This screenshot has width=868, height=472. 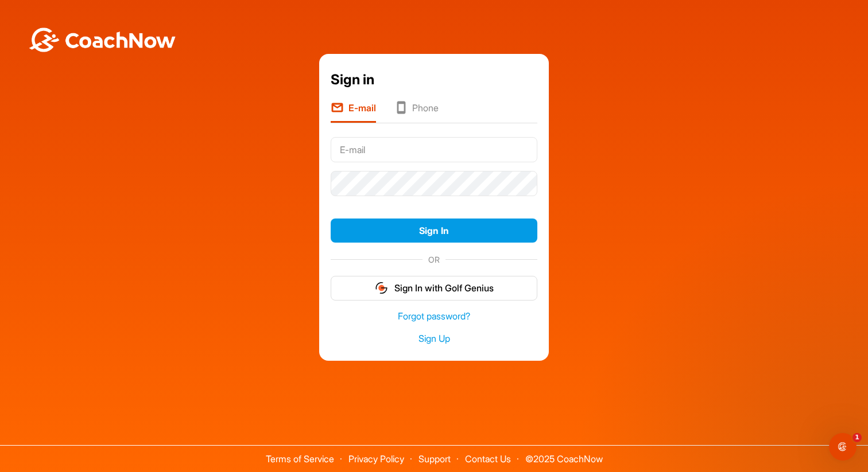 I want to click on div: Sign in, so click(x=434, y=80).